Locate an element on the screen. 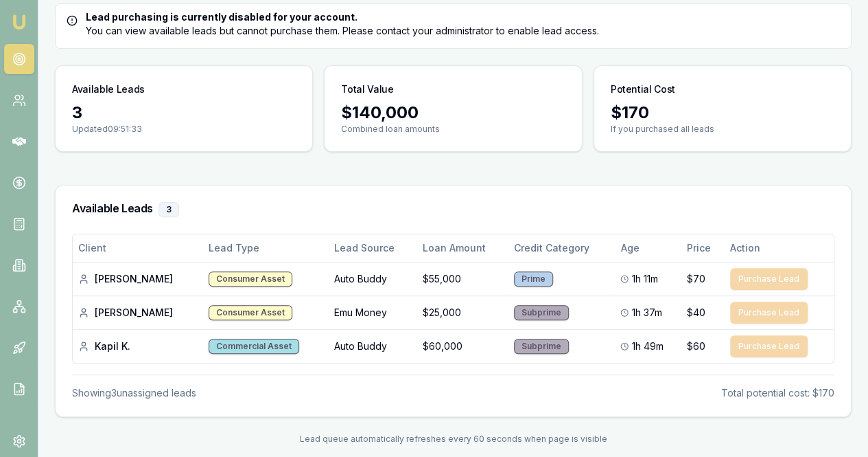 The height and width of the screenshot is (457, 868). span: 1h 11m is located at coordinates (645, 278).